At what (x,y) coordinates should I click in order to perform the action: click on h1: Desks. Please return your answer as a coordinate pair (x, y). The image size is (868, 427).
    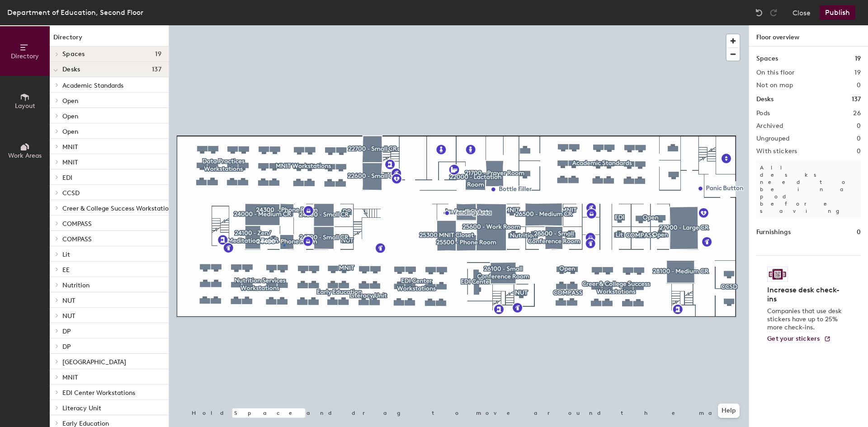
    Looking at the image, I should click on (765, 99).